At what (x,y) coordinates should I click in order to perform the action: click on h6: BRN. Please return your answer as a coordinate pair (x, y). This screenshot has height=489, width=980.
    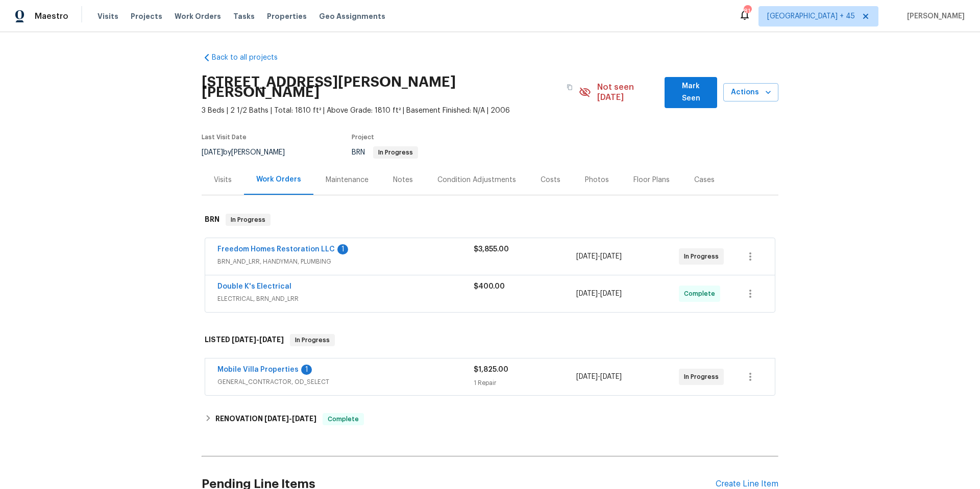
    Looking at the image, I should click on (211, 220).